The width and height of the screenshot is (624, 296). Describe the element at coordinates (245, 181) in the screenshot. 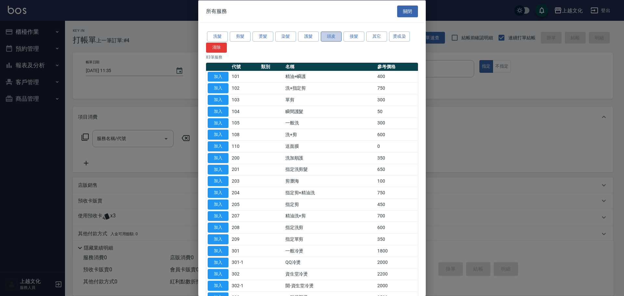

I see `td: 203` at that location.